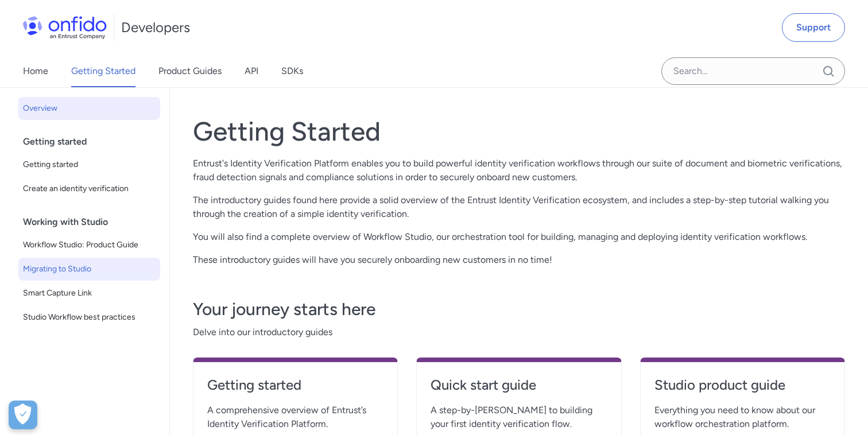 The image size is (868, 435). Describe the element at coordinates (519, 170) in the screenshot. I see `p: Entrust's Identity Verification Platform enables you to build powerful identity verification work...` at that location.